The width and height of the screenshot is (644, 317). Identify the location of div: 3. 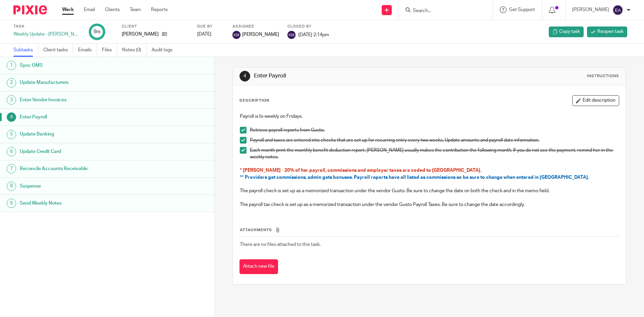
(11, 100).